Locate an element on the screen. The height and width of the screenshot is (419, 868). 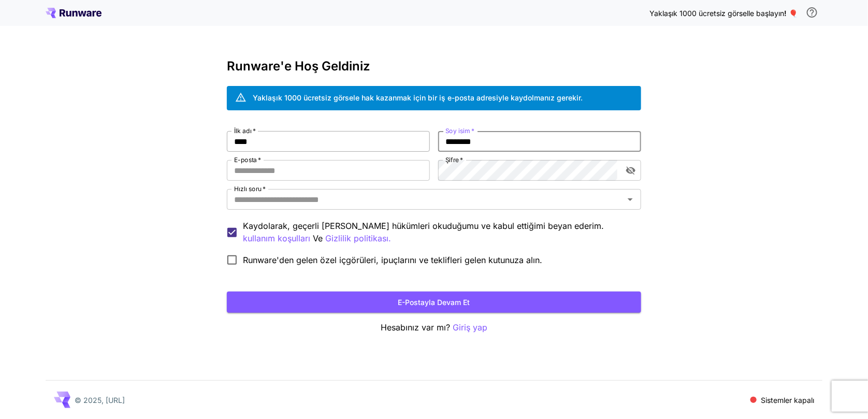
font: E-postayla devam et is located at coordinates (434, 302).